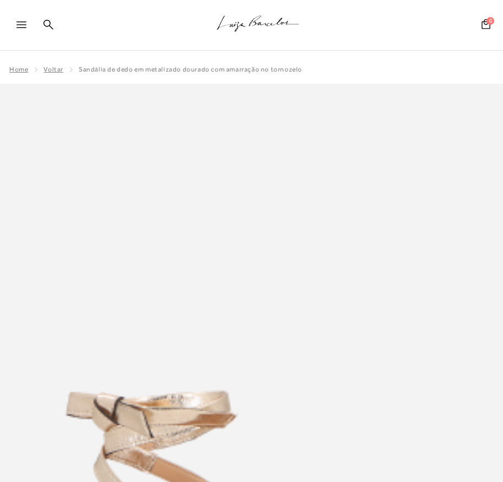 This screenshot has height=482, width=503. Describe the element at coordinates (53, 69) in the screenshot. I see `a: Voltar` at that location.